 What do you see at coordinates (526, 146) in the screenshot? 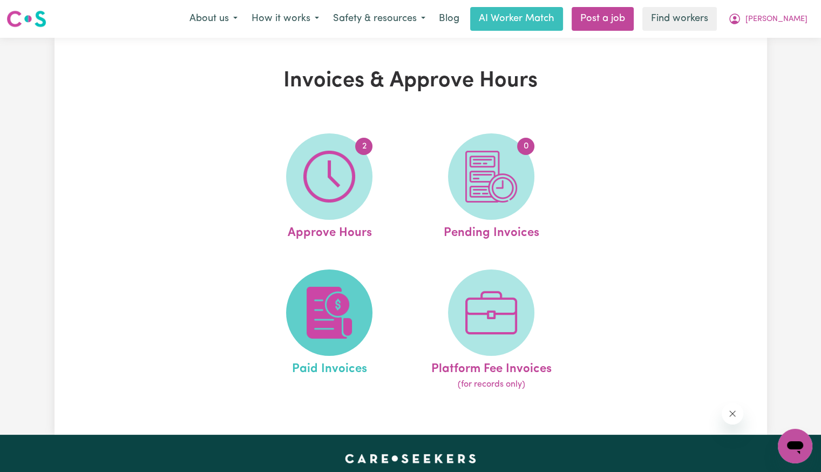
I see `span: 0` at bounding box center [526, 146].